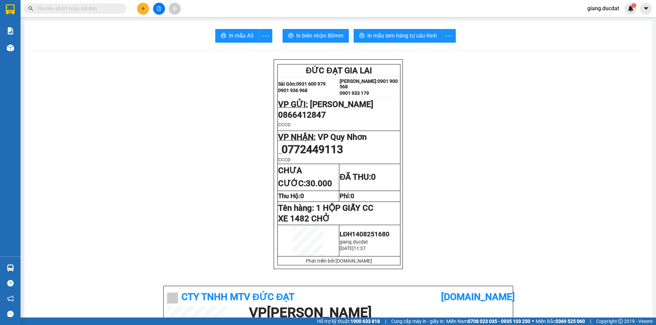 Image resolution: width=656 pixels, height=325 pixels. I want to click on span: 0772449113, so click(312, 150).